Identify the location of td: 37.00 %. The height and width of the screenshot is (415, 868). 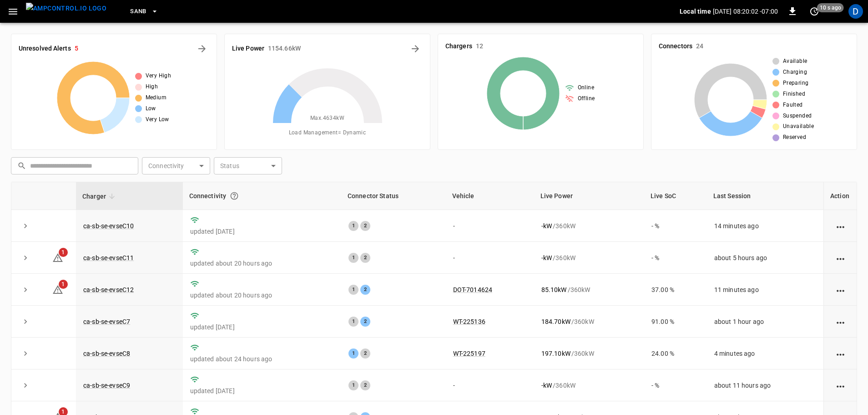
(676, 290).